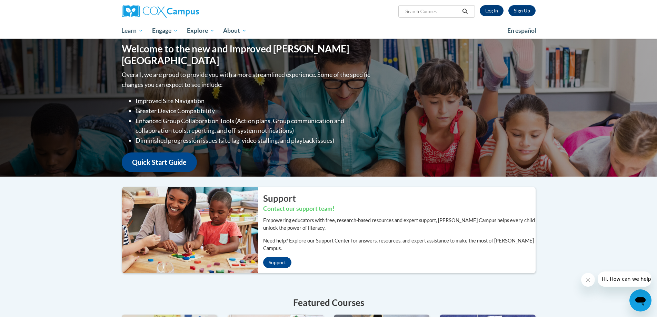 The width and height of the screenshot is (657, 317). Describe the element at coordinates (522, 30) in the screenshot. I see `span: En español` at that location.